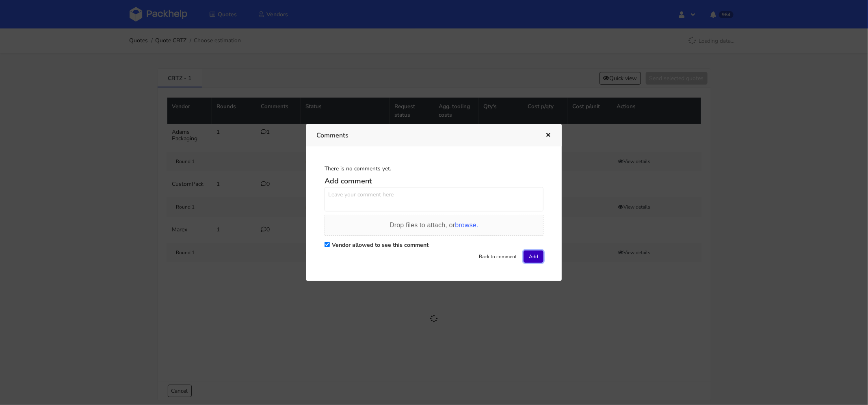  Describe the element at coordinates (434, 180) in the screenshot. I see `h5: Add comment` at that location.